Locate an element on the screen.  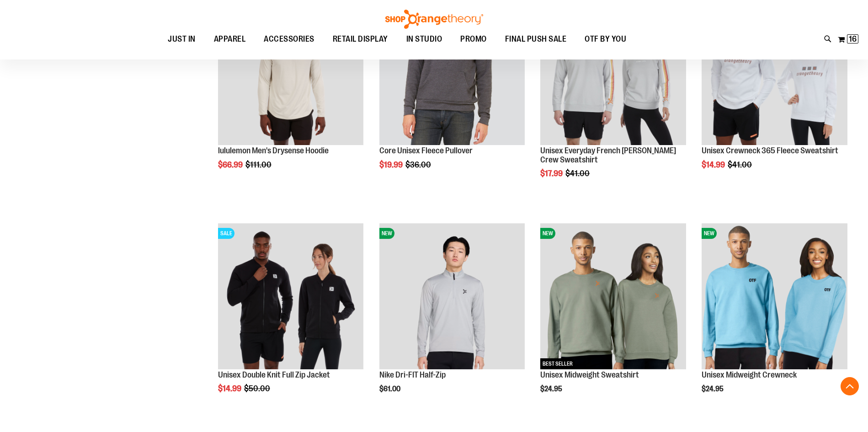
a: Core Unisex Fleece Pullover is located at coordinates (426, 151).